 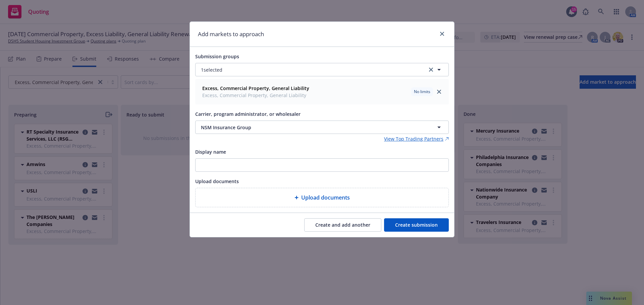 What do you see at coordinates (431, 70) in the screenshot?
I see `a: clear selection` at bounding box center [431, 70].